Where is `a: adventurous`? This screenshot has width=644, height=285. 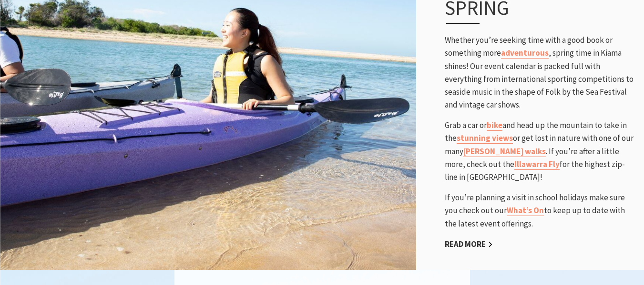 a: adventurous is located at coordinates (525, 53).